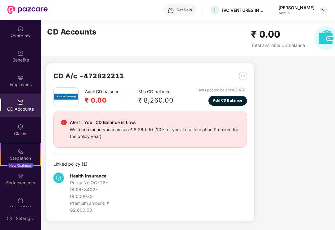  I want to click on div: Avail CD balance, so click(107, 97).